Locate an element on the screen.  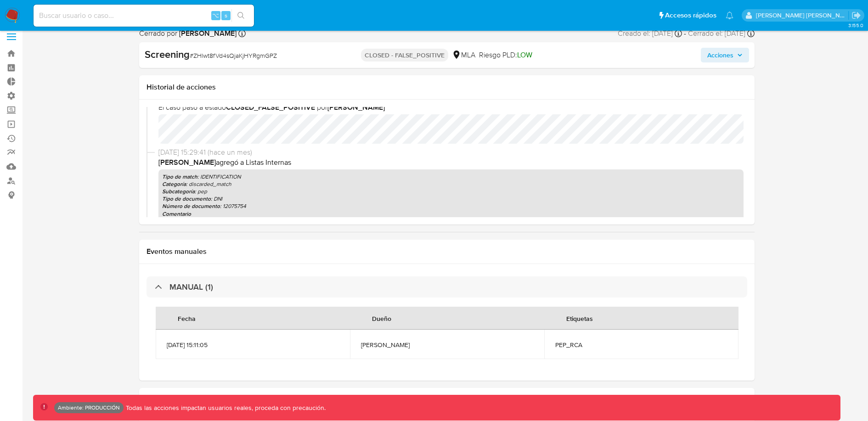
span: LOW is located at coordinates (524, 55).